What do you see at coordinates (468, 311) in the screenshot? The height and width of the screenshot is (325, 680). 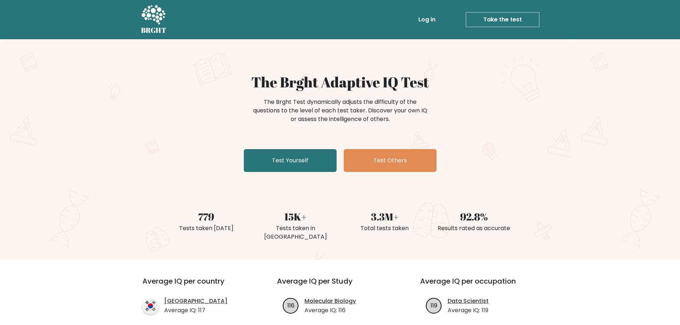 I see `p: Average IQ: 119` at bounding box center [468, 311].